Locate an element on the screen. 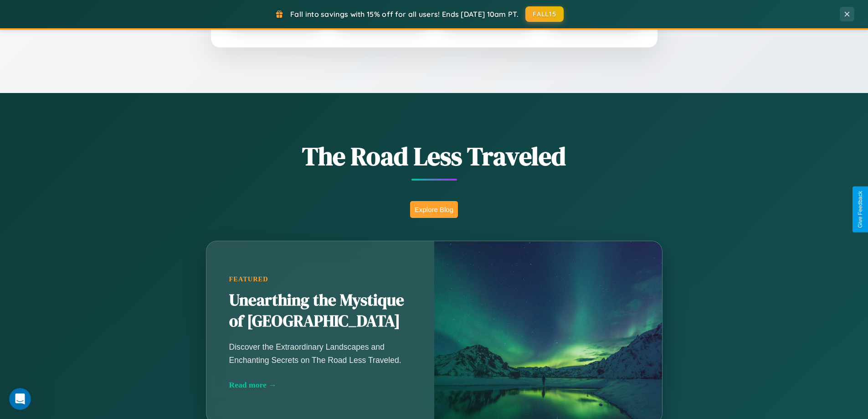 The height and width of the screenshot is (419, 868). h1: The Road Less Traveled is located at coordinates (434, 156).